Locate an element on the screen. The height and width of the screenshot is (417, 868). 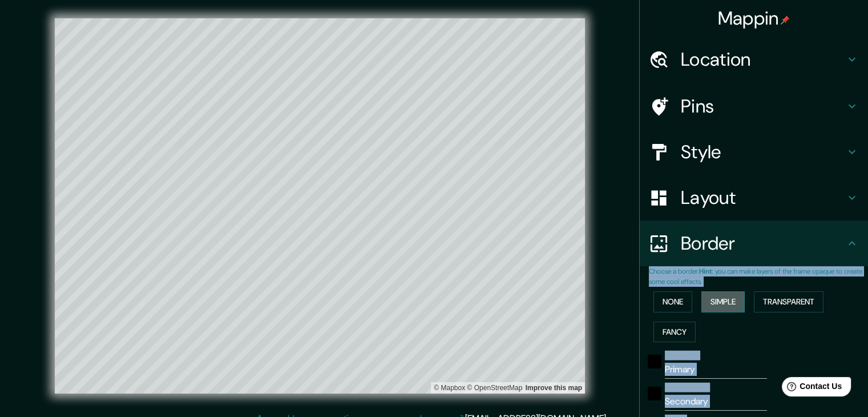
a: Map feedback is located at coordinates (554, 388).